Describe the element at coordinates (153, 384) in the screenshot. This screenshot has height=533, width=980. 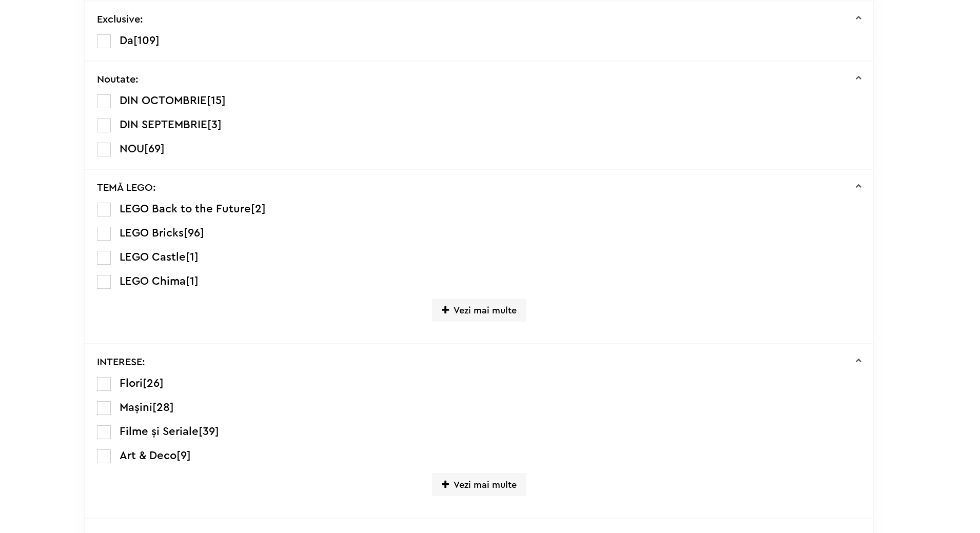
I see `span: [26]` at that location.